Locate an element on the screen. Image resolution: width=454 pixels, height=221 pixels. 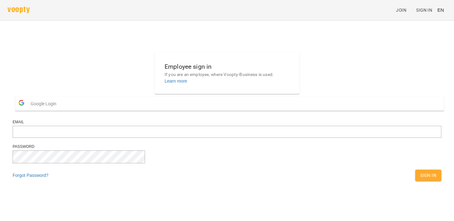
a: Join is located at coordinates (403, 10).